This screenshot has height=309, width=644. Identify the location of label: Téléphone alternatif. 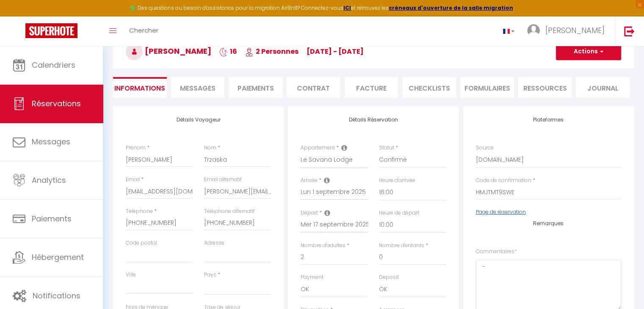
(229, 211).